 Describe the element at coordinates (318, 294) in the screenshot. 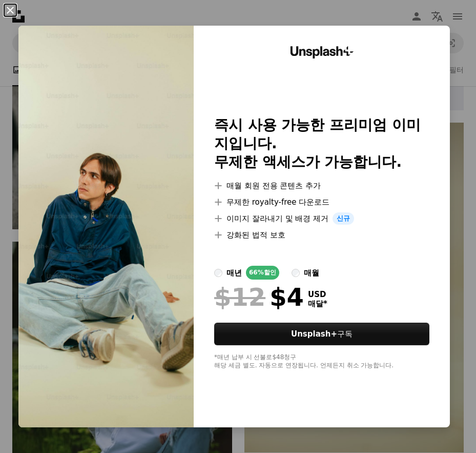

I see `span: USD` at that location.